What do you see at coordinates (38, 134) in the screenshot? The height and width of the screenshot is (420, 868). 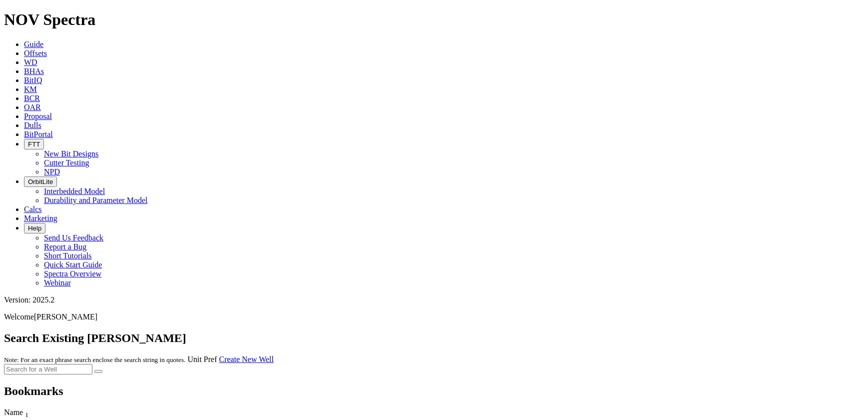 I see `span: BitPortal` at bounding box center [38, 134].